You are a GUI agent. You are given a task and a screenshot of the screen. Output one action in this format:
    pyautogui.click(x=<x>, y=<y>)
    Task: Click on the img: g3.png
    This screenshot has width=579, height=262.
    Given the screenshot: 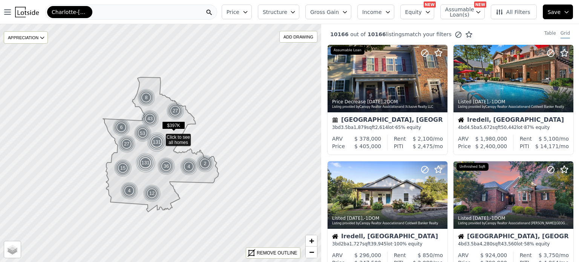 What is the action you would take?
    pyautogui.click(x=146, y=163)
    